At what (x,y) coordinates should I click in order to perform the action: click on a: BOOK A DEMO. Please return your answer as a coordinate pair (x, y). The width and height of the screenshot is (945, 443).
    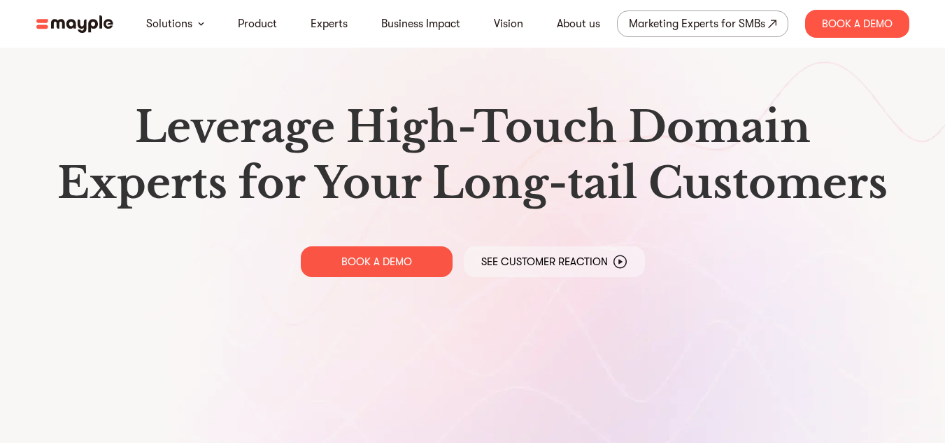
    Looking at the image, I should click on (376, 262).